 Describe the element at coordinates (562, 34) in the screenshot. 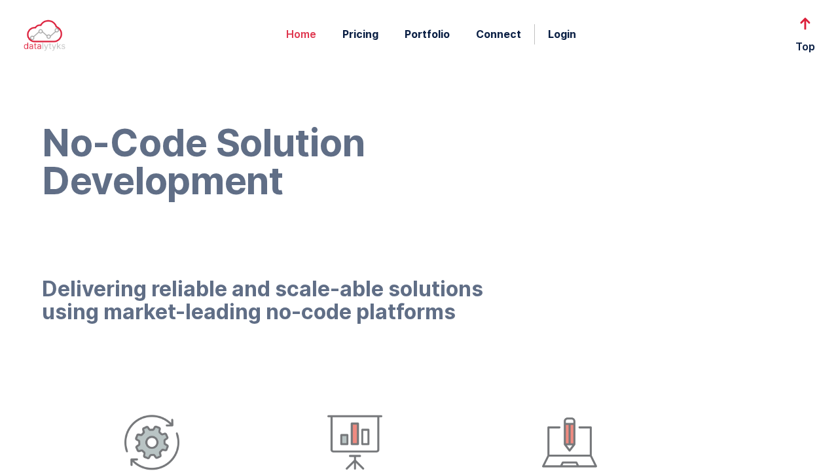

I see `div: Login` at that location.